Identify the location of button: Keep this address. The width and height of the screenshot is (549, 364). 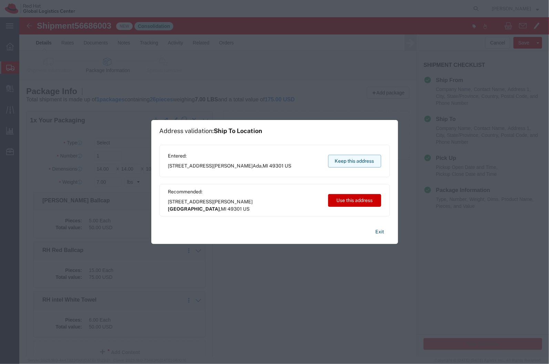
(355, 161).